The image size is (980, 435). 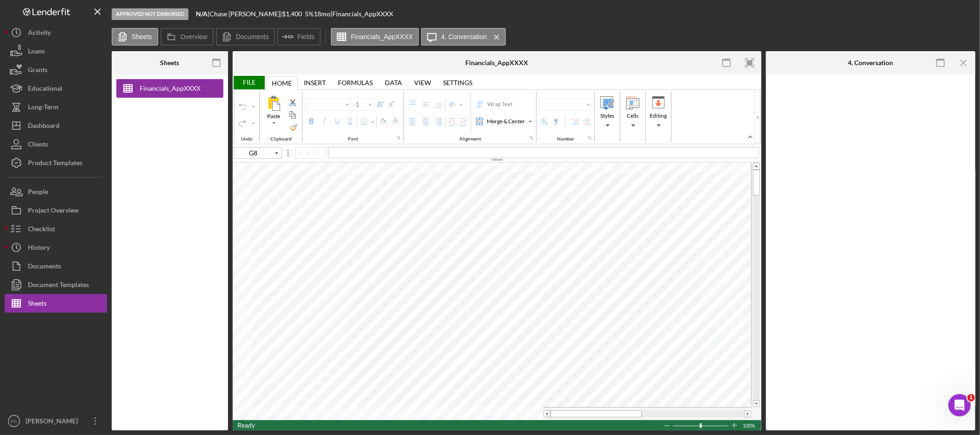 I want to click on div: Next, so click(x=757, y=117).